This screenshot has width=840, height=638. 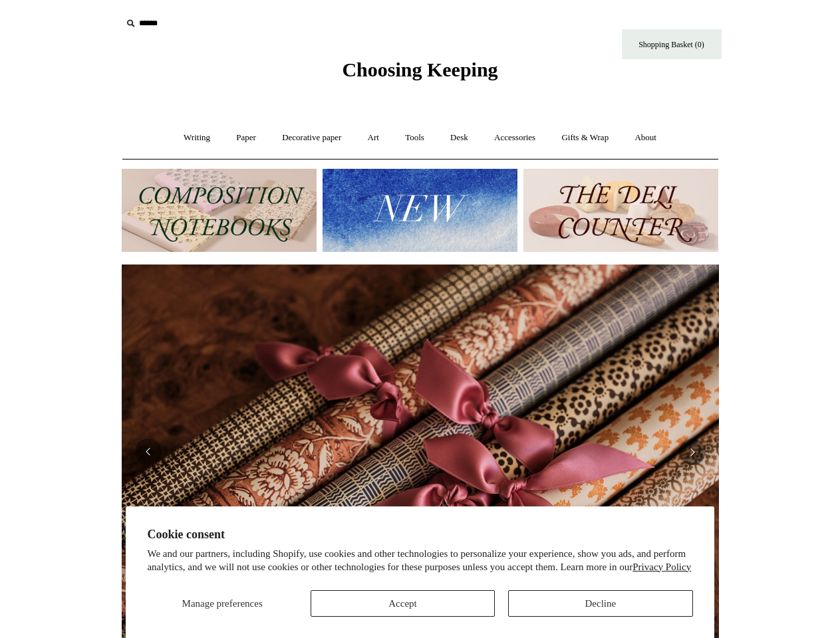 I want to click on span: Choosing Keeping, so click(x=420, y=69).